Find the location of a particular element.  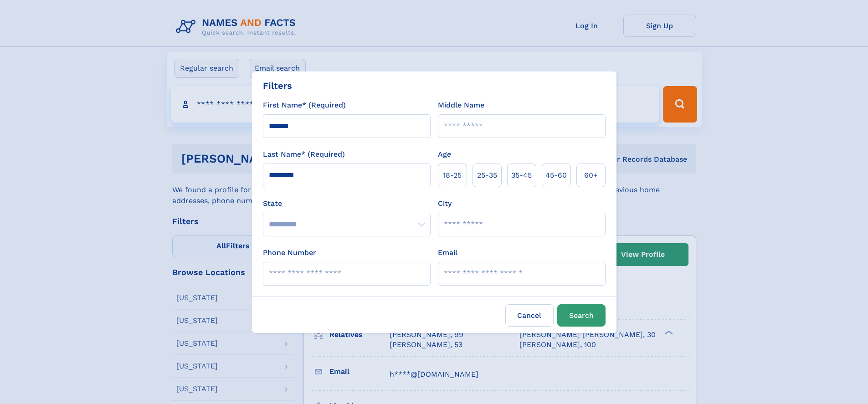

span: 35‑45 is located at coordinates (522, 175).